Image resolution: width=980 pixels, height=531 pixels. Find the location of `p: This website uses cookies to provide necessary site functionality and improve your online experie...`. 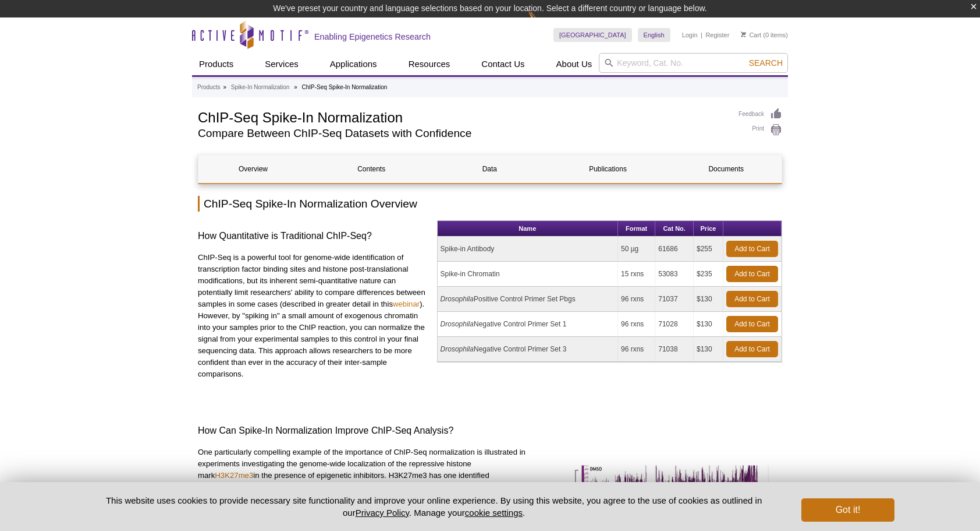

p: This website uses cookies to provide necessary site functionality and improve your online experie... is located at coordinates (434, 506).